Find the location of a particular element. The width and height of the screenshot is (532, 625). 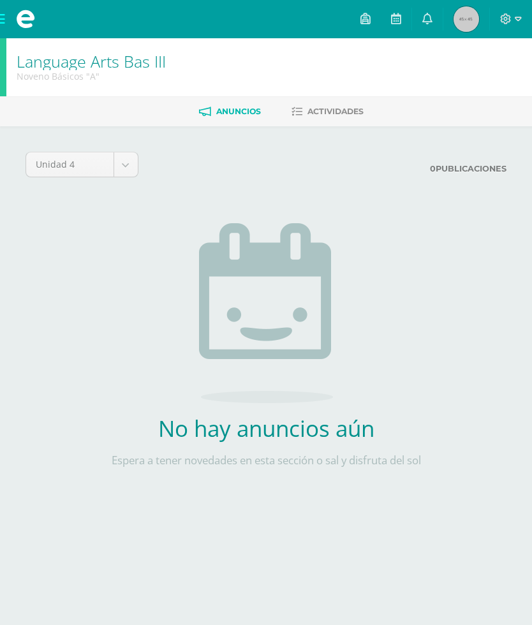

strong: 0 is located at coordinates (432, 168).